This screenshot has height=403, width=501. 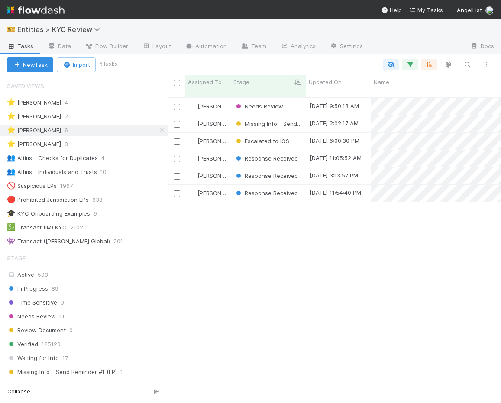 I want to click on a: Docs, so click(x=482, y=47).